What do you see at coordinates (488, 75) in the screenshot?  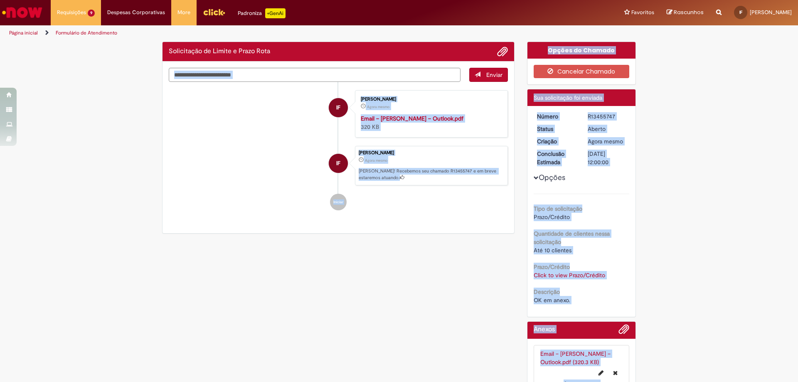 I see `button: Enviar` at bounding box center [488, 75].